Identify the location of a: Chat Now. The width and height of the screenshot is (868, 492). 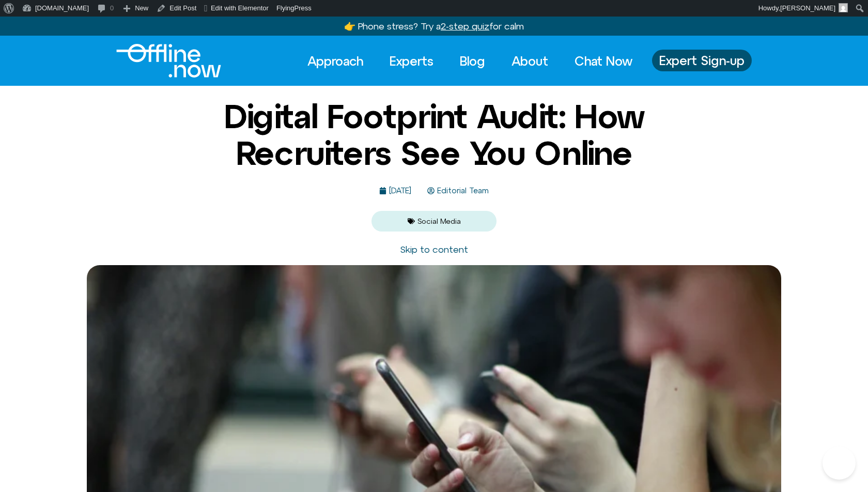
(603, 61).